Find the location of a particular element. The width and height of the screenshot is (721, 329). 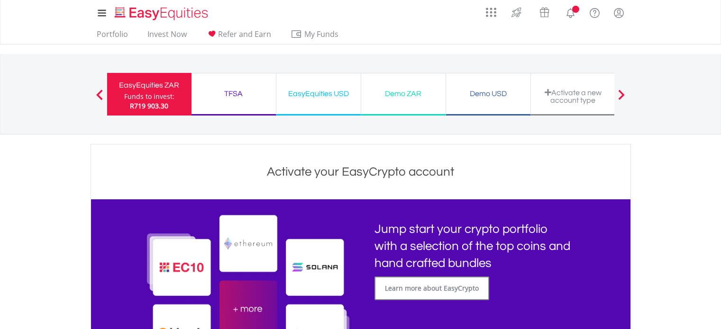

a: Home page is located at coordinates (161, 12).